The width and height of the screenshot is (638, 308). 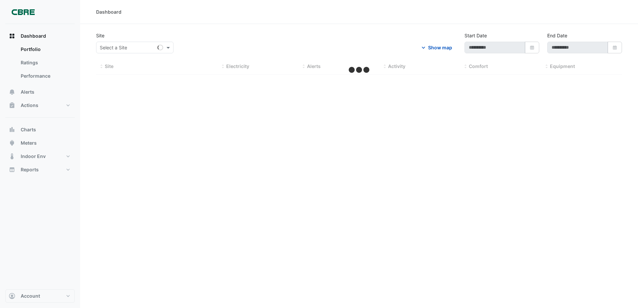 What do you see at coordinates (30, 296) in the screenshot?
I see `span: Account` at bounding box center [30, 296].